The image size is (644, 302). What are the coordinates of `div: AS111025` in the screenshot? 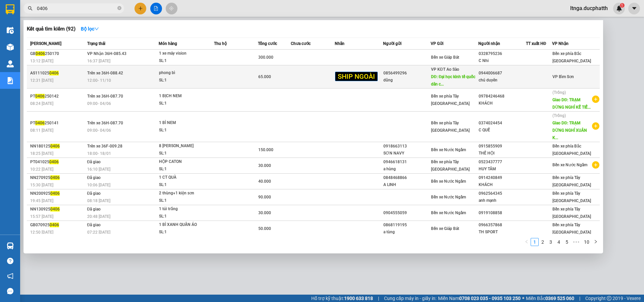 It's located at (58, 73).